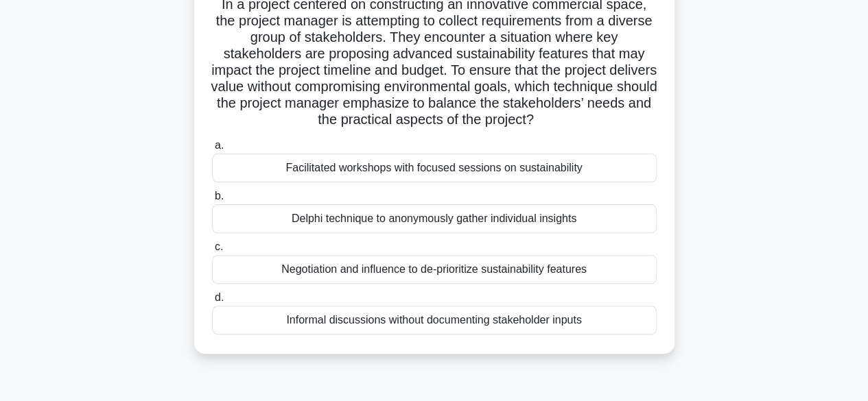 The image size is (868, 401). Describe the element at coordinates (434, 168) in the screenshot. I see `div: Facilitated workshops with focused sessions on sustainability` at that location.